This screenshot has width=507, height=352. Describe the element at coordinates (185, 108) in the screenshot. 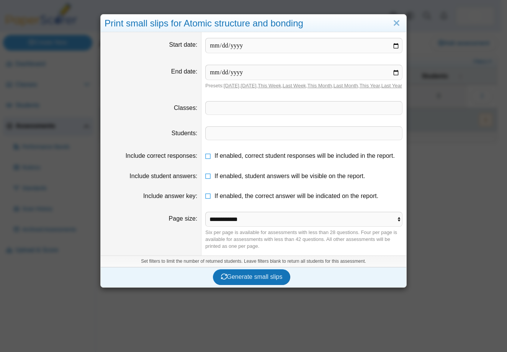

I see `label: Classes` at that location.